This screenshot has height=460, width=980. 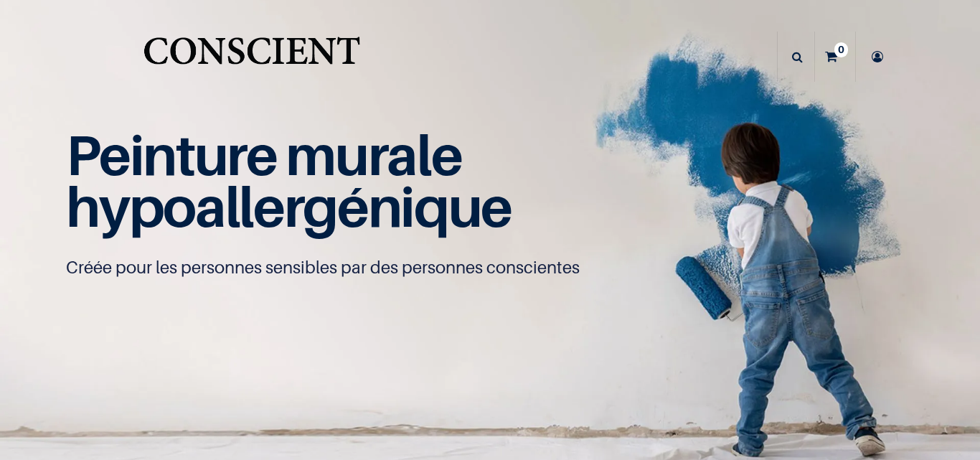 I want to click on a: 0, so click(x=835, y=57).